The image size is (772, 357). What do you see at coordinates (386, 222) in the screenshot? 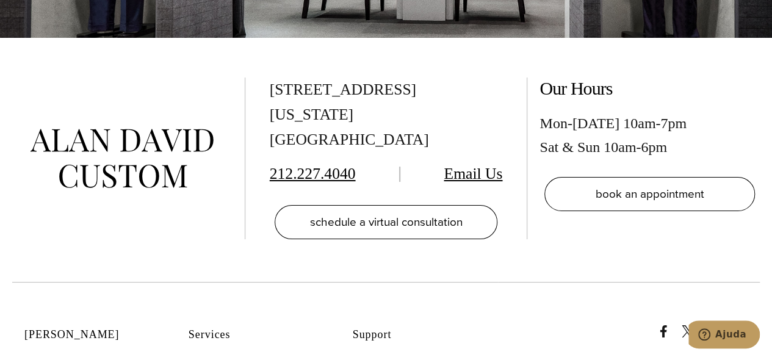
I see `a: schedule a virtual consultation` at bounding box center [386, 222].